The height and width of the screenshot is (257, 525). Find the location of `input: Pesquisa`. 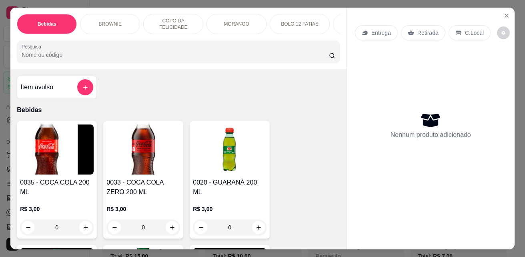

input: Pesquisa is located at coordinates (175, 55).